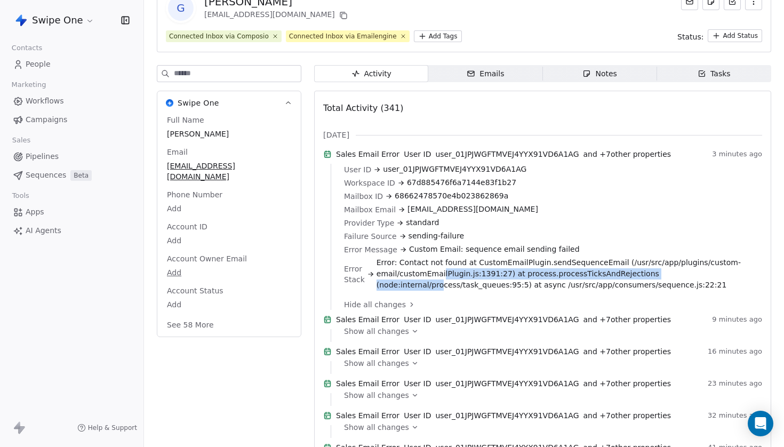 The image size is (784, 447). Describe the element at coordinates (219, 36) in the screenshot. I see `div: Connected Inbox via Composio` at that location.